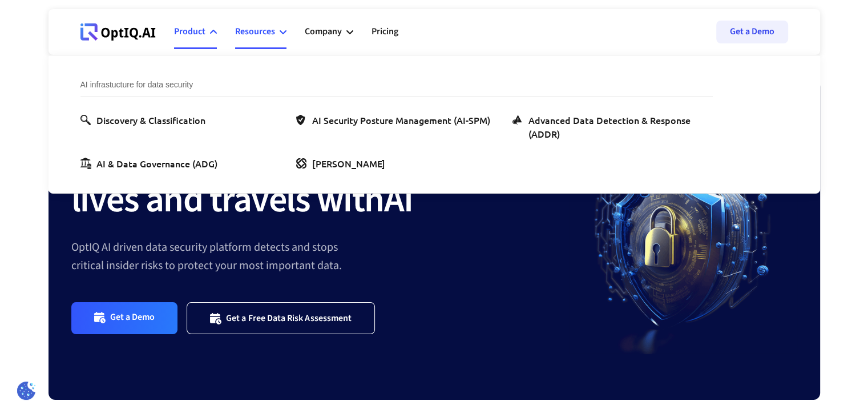  Describe the element at coordinates (157, 163) in the screenshot. I see `div: AI & Data Governance (ADG)` at that location.